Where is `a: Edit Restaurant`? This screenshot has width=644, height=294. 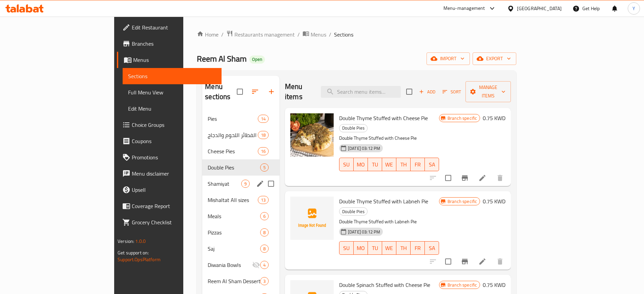
a: Edit Restaurant is located at coordinates (169, 27).